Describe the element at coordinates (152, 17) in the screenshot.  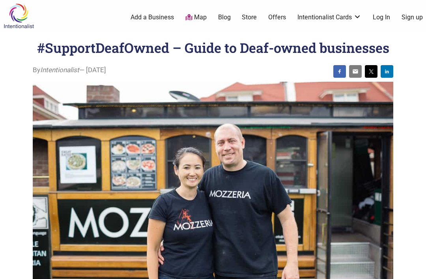
I see `a: Add a Business` at that location.